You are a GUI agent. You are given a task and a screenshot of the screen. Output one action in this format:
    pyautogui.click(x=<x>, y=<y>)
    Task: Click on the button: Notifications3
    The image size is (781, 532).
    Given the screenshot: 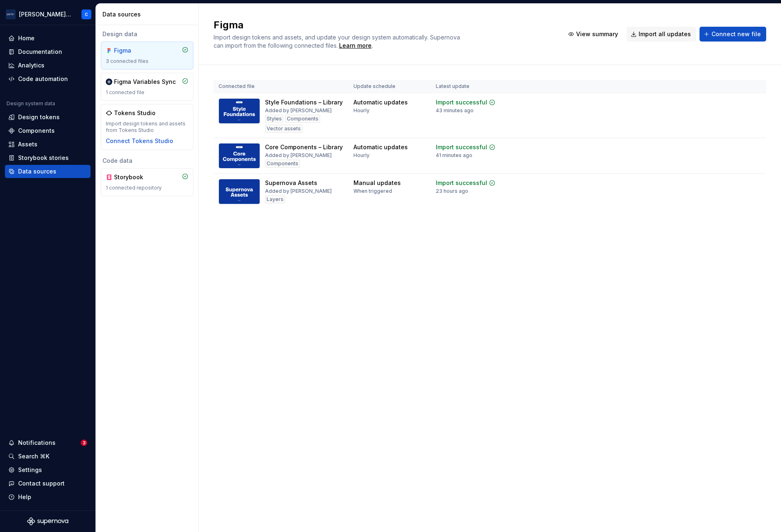 What is the action you would take?
    pyautogui.click(x=48, y=443)
    